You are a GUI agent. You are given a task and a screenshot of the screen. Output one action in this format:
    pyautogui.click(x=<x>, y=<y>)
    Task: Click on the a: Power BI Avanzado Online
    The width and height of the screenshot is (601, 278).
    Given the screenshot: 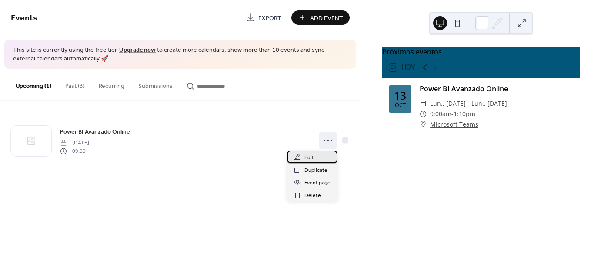 What is the action you would take?
    pyautogui.click(x=95, y=131)
    